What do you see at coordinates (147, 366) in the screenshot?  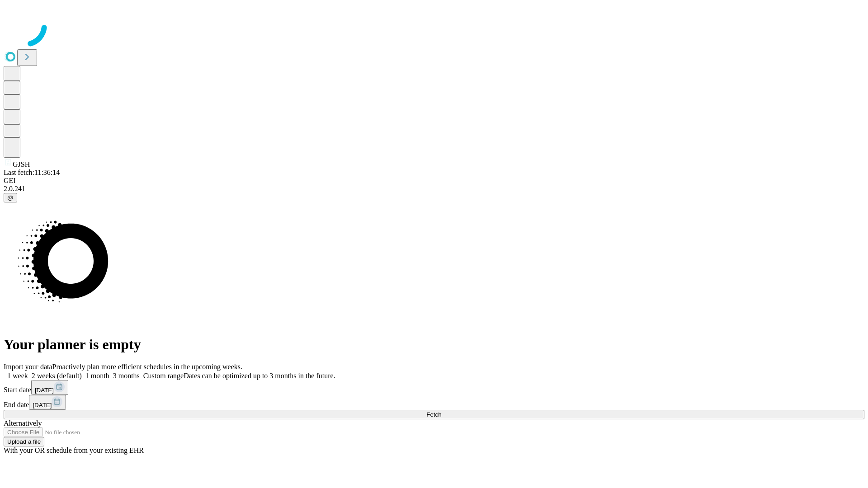 I see `span: Proactively plan more efficient schedules in the upcoming weeks.` at bounding box center [147, 366].